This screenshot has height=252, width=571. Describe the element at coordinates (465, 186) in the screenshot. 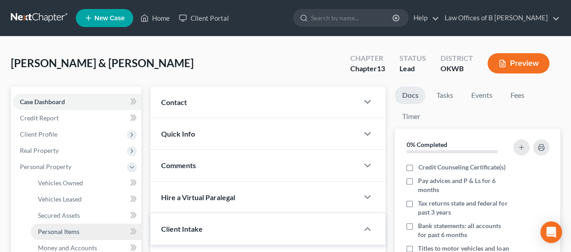

I see `span: Pay advices and P & Ls for 6 months` at that location.